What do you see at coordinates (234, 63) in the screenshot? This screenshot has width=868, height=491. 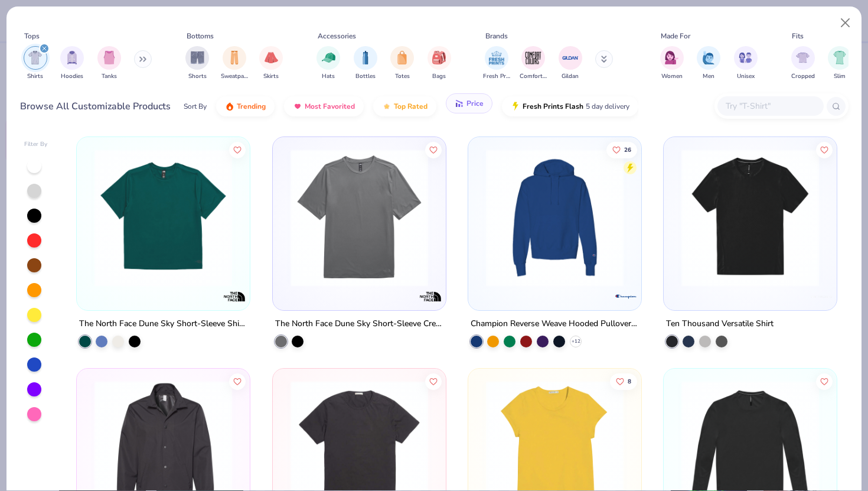 I see `div: filter for Sweatpants` at bounding box center [234, 63].